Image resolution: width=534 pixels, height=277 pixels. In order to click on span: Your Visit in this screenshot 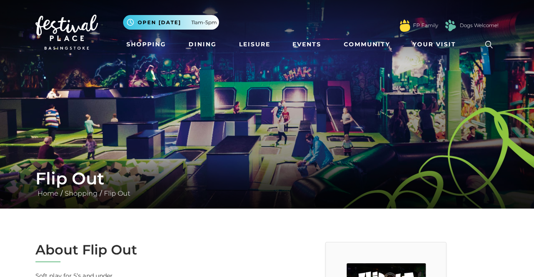, I will do `click(435, 44)`.